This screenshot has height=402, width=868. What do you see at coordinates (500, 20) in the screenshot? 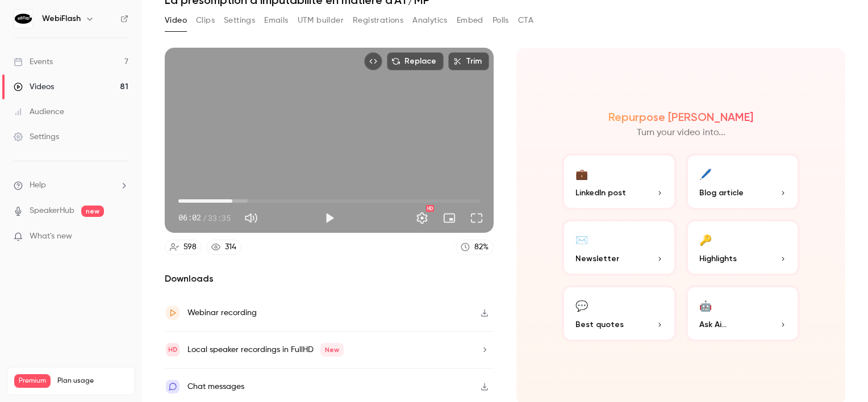
I see `button: Polls` at bounding box center [500, 20].